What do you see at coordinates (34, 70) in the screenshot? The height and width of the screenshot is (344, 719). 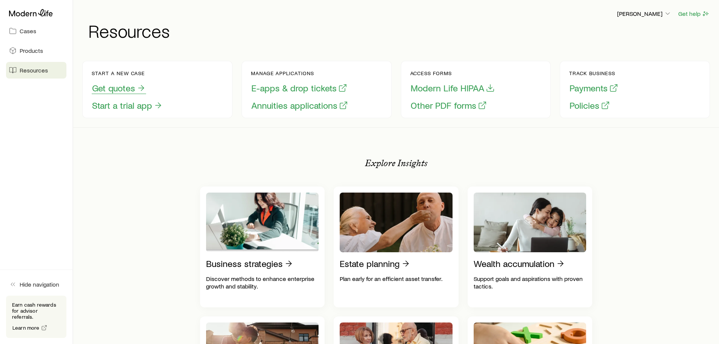 I see `span: Resources` at bounding box center [34, 70].